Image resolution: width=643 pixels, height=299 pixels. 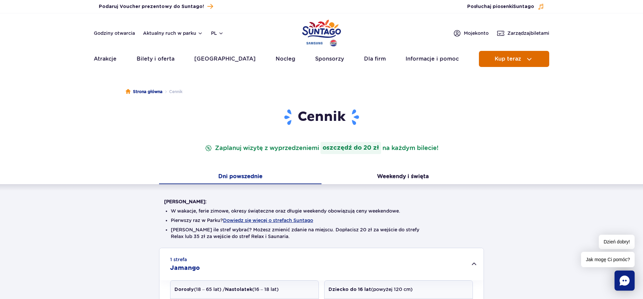 I want to click on span: Suntago, so click(x=523, y=7).